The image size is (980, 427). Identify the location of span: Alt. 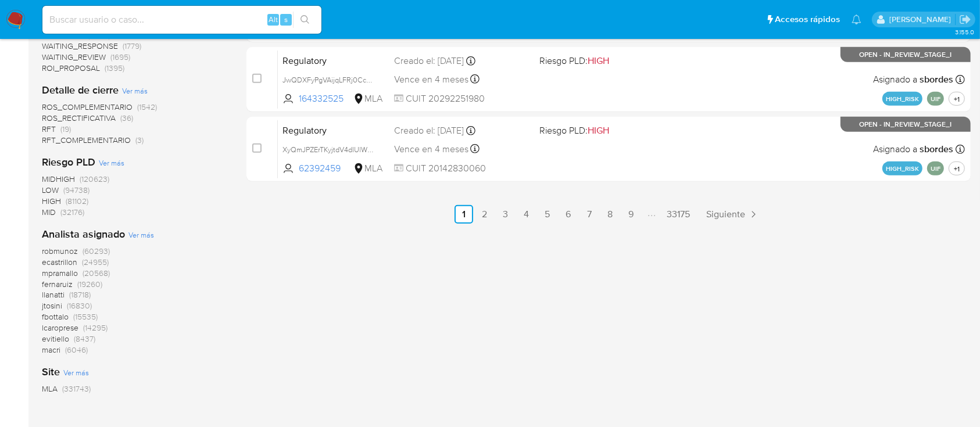
(273, 19).